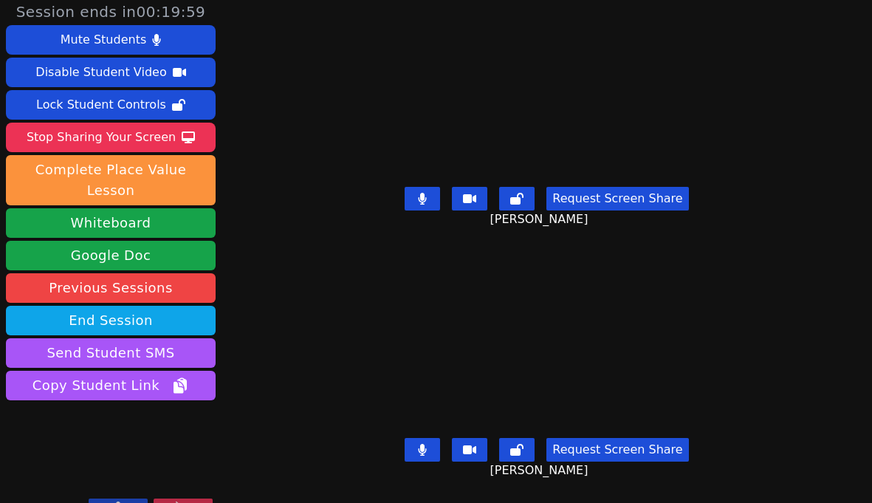 The height and width of the screenshot is (503, 872). What do you see at coordinates (111, 12) in the screenshot?
I see `span: Session ends in` at bounding box center [111, 12].